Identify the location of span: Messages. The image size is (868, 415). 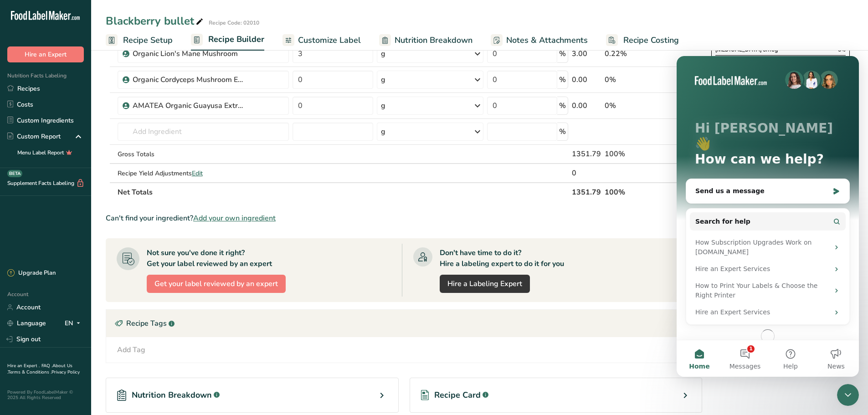
(68, 311).